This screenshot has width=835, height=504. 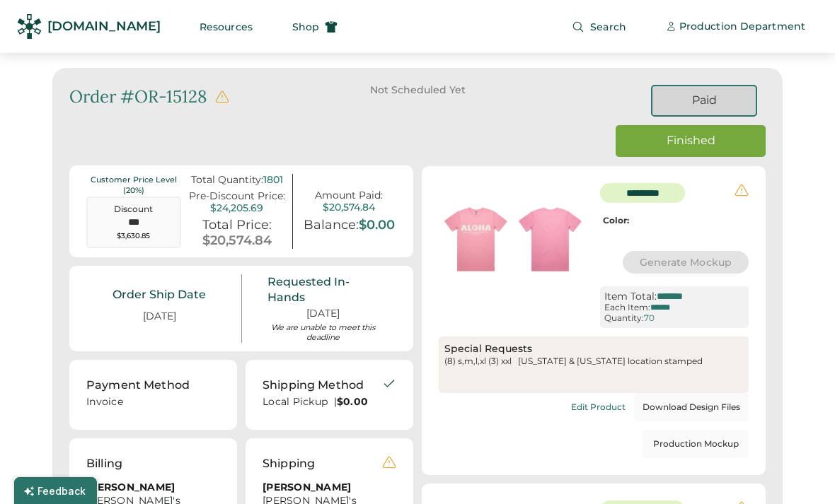 What do you see at coordinates (349, 196) in the screenshot?
I see `div: Amount Paid:` at bounding box center [349, 196].